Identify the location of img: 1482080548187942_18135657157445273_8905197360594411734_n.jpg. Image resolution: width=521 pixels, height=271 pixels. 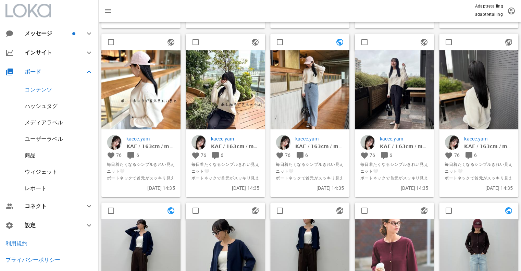
(478, 89).